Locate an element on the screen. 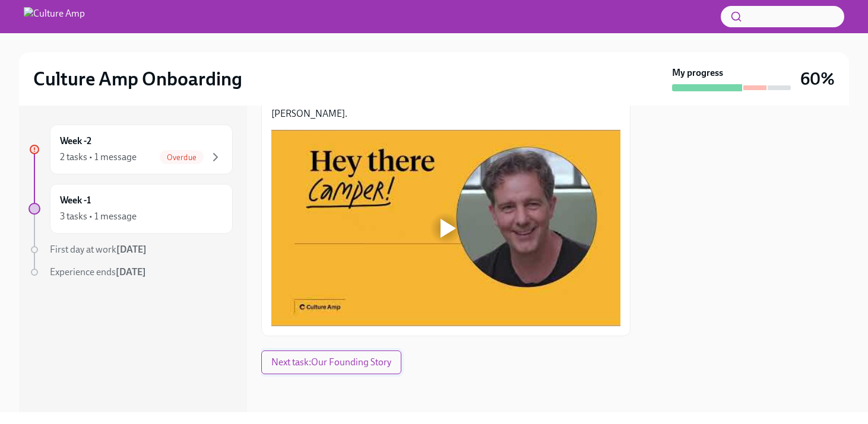 This screenshot has height=424, width=868. span: Experience ends is located at coordinates (98, 272).